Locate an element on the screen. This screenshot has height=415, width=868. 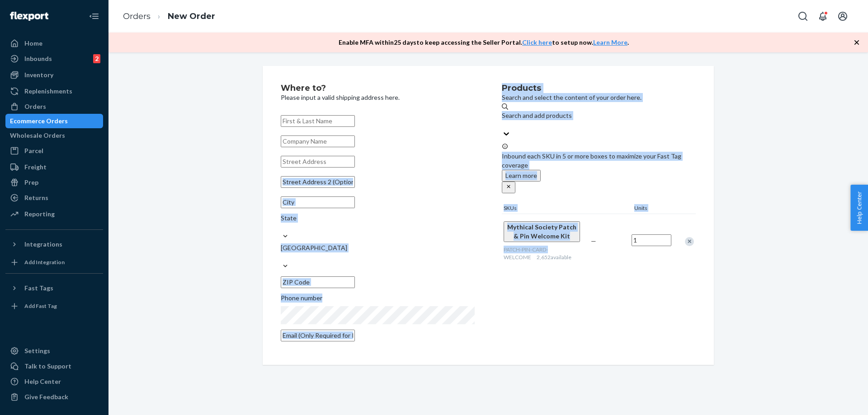
div: Settings is located at coordinates (37, 351).